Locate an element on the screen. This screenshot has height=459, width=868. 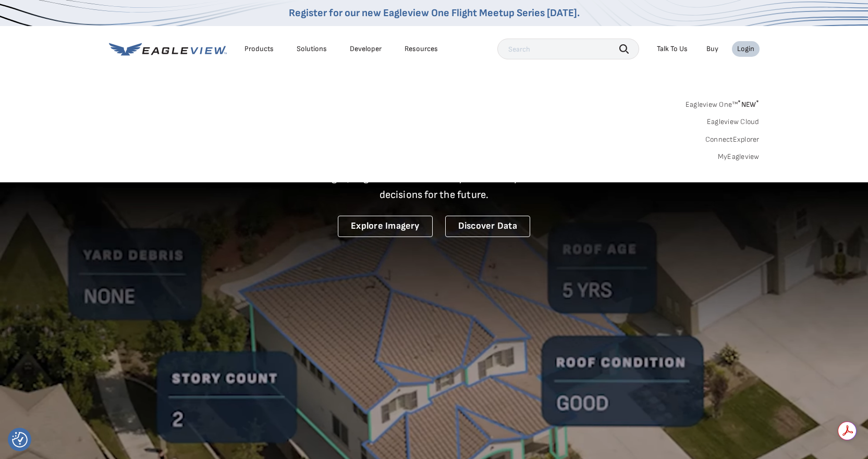
a: Eagleview Cloud is located at coordinates (734, 122).